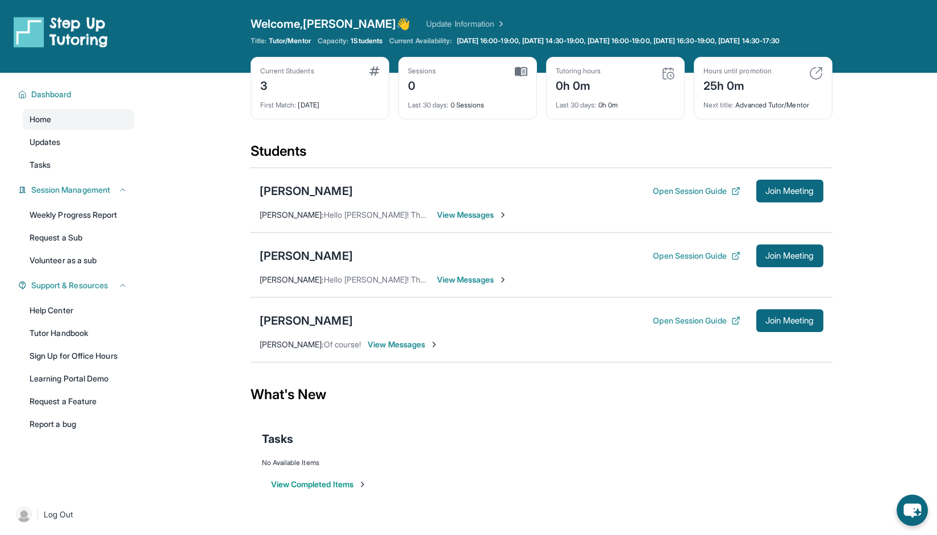 This screenshot has width=937, height=535. I want to click on span: Of course!, so click(343, 344).